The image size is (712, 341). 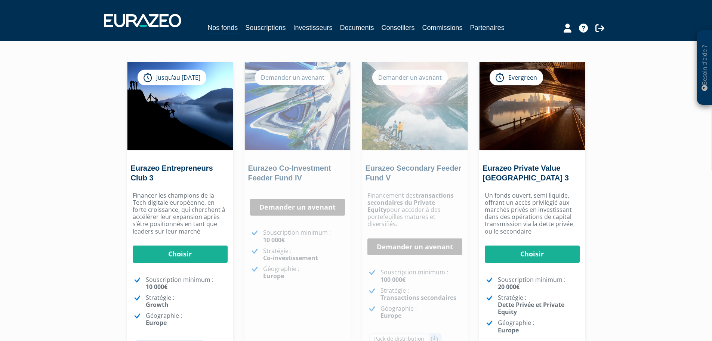 I want to click on a: Investisseurs, so click(x=312, y=28).